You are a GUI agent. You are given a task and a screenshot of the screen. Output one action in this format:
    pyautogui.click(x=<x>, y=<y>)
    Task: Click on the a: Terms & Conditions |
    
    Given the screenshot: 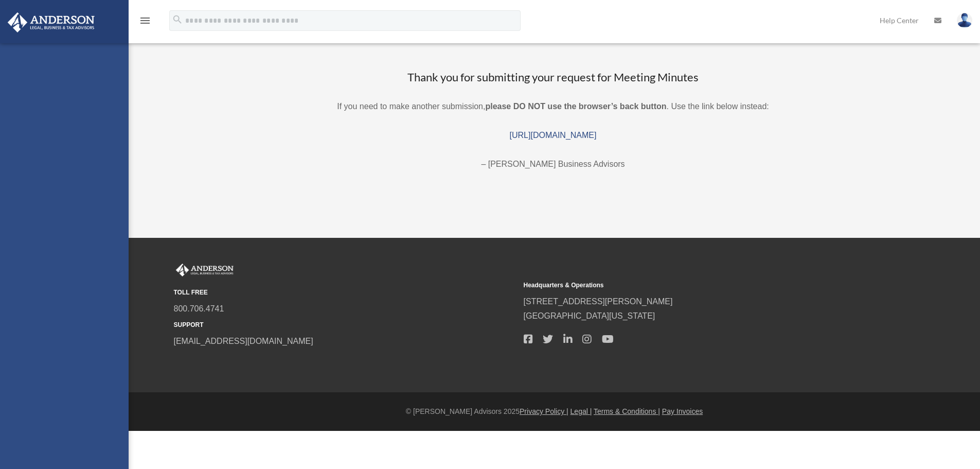 What is the action you would take?
    pyautogui.click(x=626, y=412)
    